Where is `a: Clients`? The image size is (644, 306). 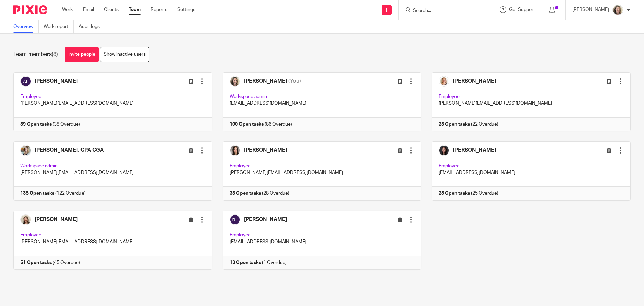
a: Clients is located at coordinates (111, 10).